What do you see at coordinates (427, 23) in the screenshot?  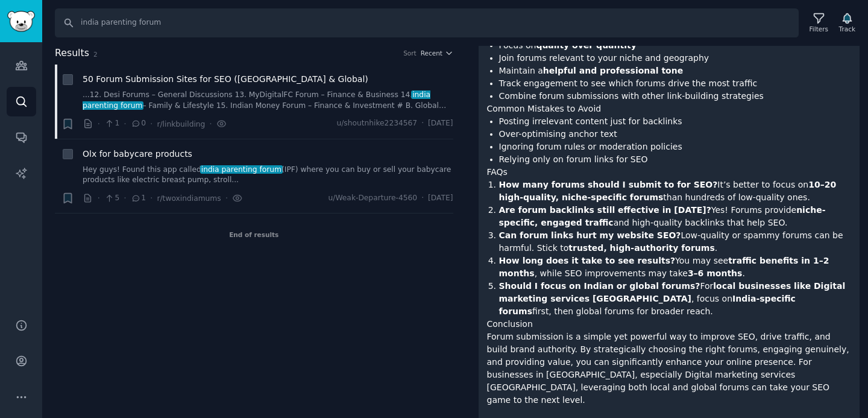 I see `input: Search Keyword` at bounding box center [427, 23].